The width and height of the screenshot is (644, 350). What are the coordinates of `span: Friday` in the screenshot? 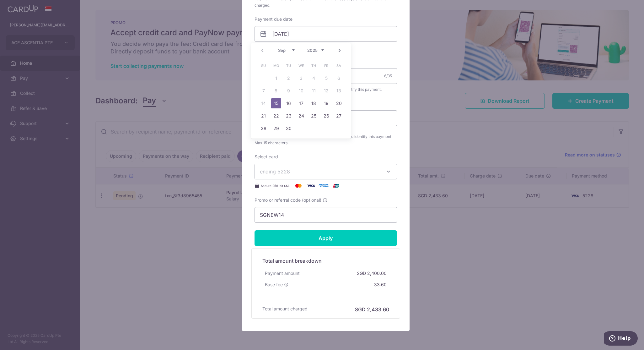 It's located at (327, 66).